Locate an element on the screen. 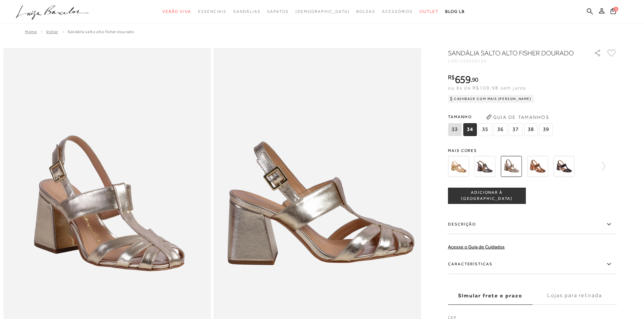  span: Voltar is located at coordinates (52, 32).